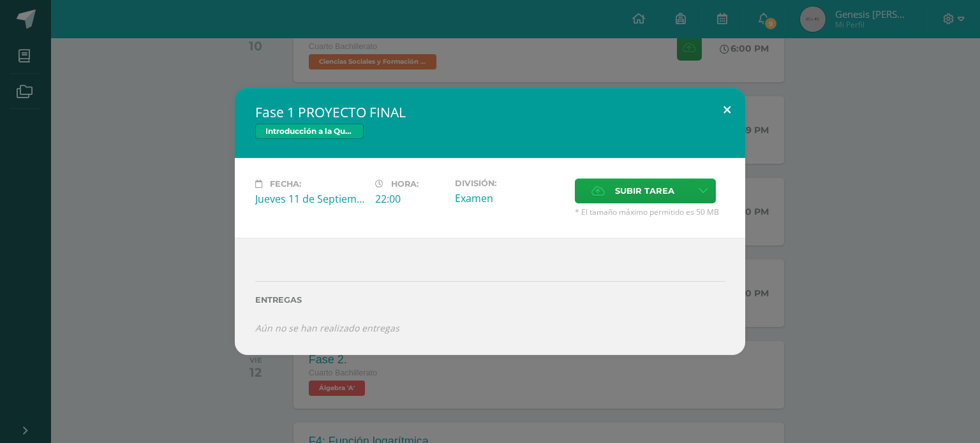 Image resolution: width=980 pixels, height=443 pixels. I want to click on label: Entregas, so click(490, 299).